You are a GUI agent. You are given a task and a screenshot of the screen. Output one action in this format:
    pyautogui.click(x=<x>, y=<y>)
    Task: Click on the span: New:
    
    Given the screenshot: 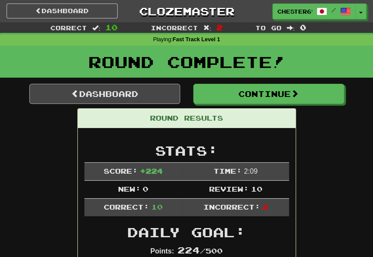 What is the action you would take?
    pyautogui.click(x=130, y=188)
    